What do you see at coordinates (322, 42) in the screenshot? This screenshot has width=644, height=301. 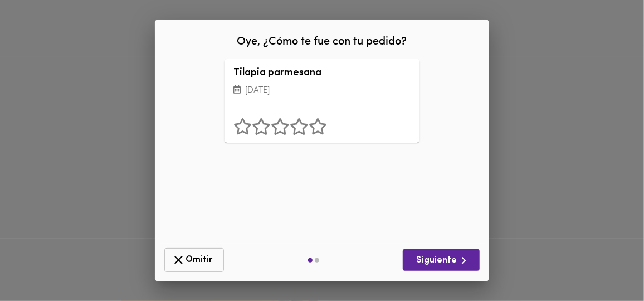 I see `span: Oye, ¿Cómo te fue con tu pedido?` at bounding box center [322, 42].